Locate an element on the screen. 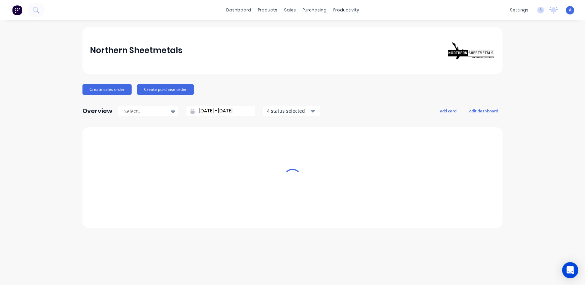 Image resolution: width=585 pixels, height=285 pixels. div: 4 status selected is located at coordinates (288, 111).